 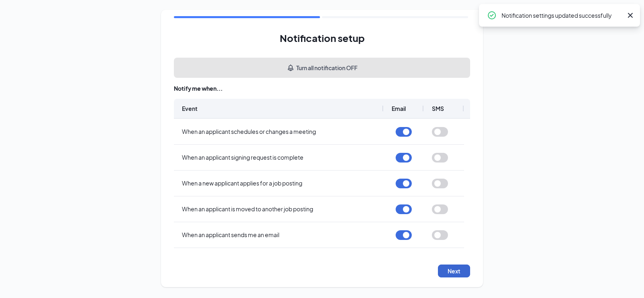 What do you see at coordinates (190, 108) in the screenshot?
I see `span: Event` at bounding box center [190, 108].